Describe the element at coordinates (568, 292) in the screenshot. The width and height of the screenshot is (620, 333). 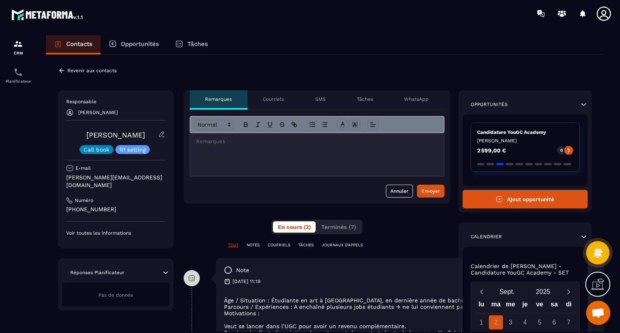
I see `button: Next month` at that location.